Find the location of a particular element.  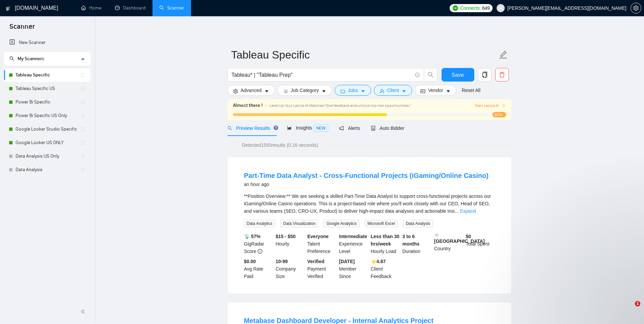

span: user is located at coordinates (500, 8).